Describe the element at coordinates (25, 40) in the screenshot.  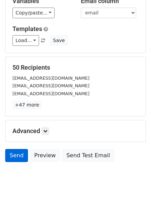
I see `a: Load...` at that location.